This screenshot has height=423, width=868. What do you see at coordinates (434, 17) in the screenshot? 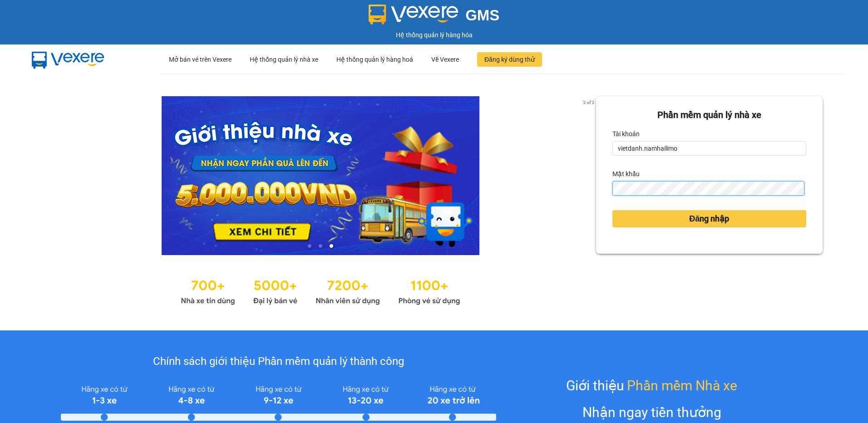
I see `a: GMS` at bounding box center [434, 17].